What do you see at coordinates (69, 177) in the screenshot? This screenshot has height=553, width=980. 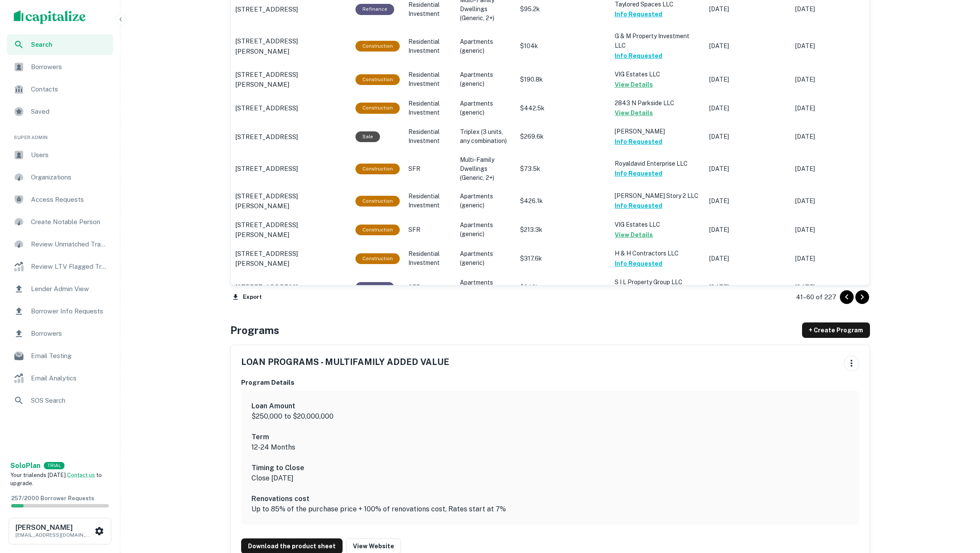 I see `span: Organizations` at bounding box center [69, 177].